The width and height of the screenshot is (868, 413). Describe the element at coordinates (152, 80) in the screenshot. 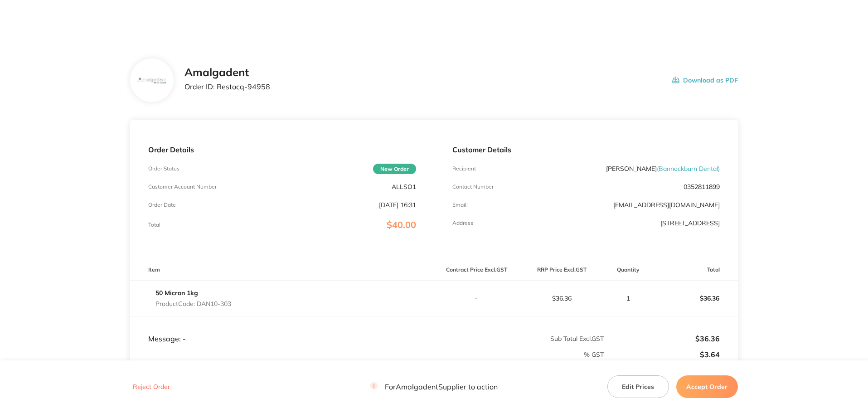

I see `img: b285Ymlzag` at that location.